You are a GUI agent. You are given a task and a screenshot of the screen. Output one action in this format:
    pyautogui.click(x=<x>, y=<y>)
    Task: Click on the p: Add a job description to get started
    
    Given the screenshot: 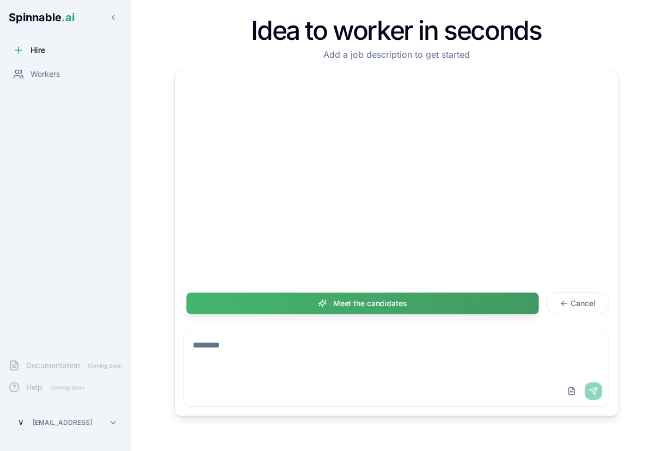 What is the action you would take?
    pyautogui.click(x=396, y=54)
    